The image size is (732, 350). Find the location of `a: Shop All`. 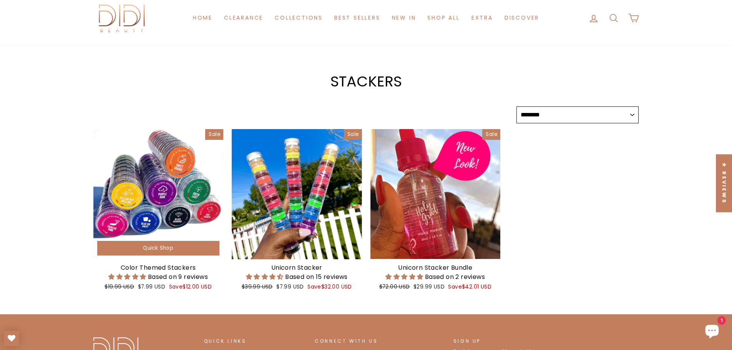

a: Shop All is located at coordinates (443, 18).